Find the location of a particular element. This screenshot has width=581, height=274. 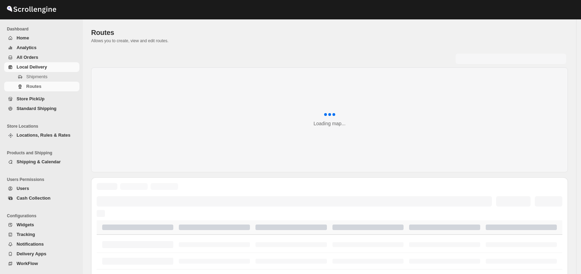

span: Locations, Rules & Rates is located at coordinates (44, 135).